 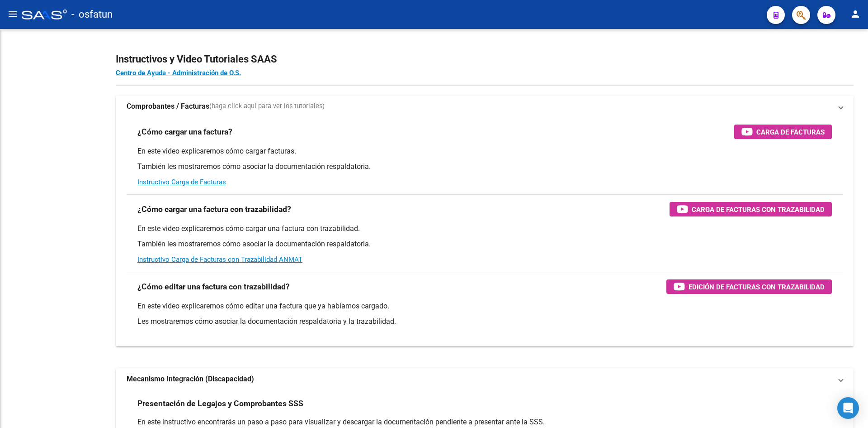 I want to click on h3: ¿Cómo editar una factura con trazabilidad?, so click(x=213, y=287).